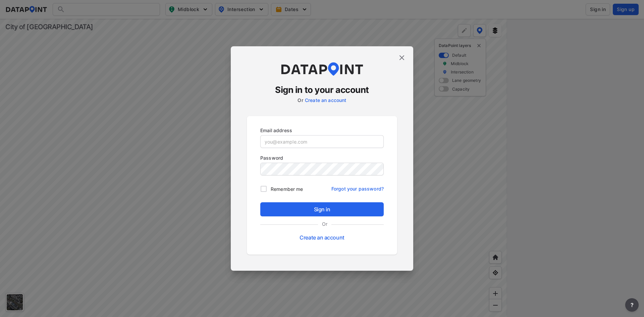 This screenshot has width=644, height=317. Describe the element at coordinates (322, 90) in the screenshot. I see `h3: Sign in to your account` at that location.